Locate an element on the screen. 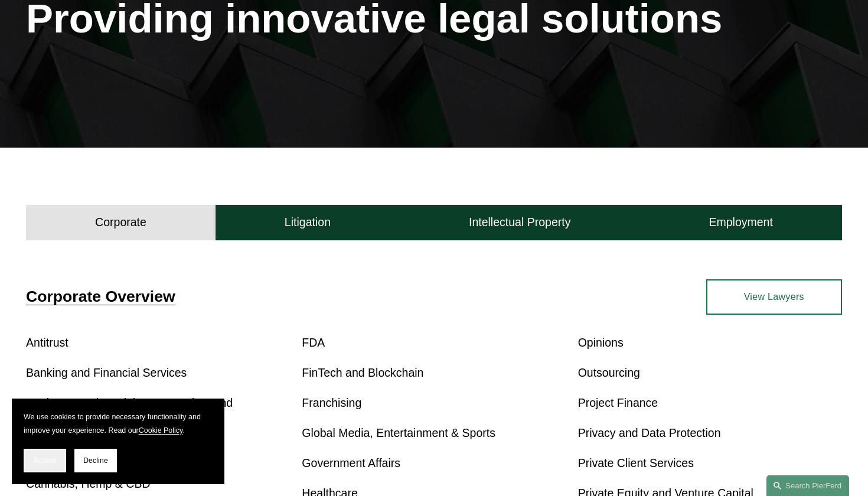  span: Decline is located at coordinates (96, 460).